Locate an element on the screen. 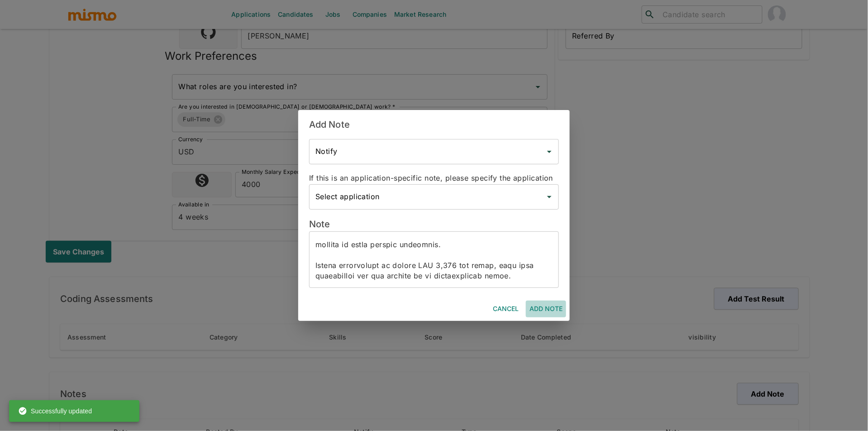 The image size is (868, 431). button: Cancel is located at coordinates (506, 309).